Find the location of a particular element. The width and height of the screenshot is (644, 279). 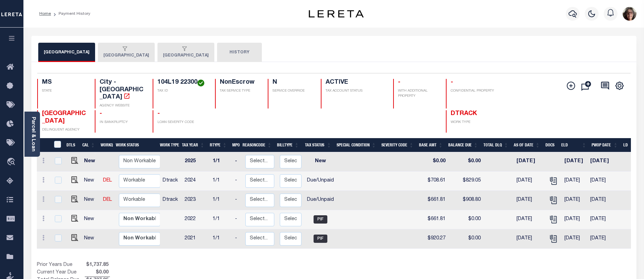

td: Prior Years Due is located at coordinates (61, 265).